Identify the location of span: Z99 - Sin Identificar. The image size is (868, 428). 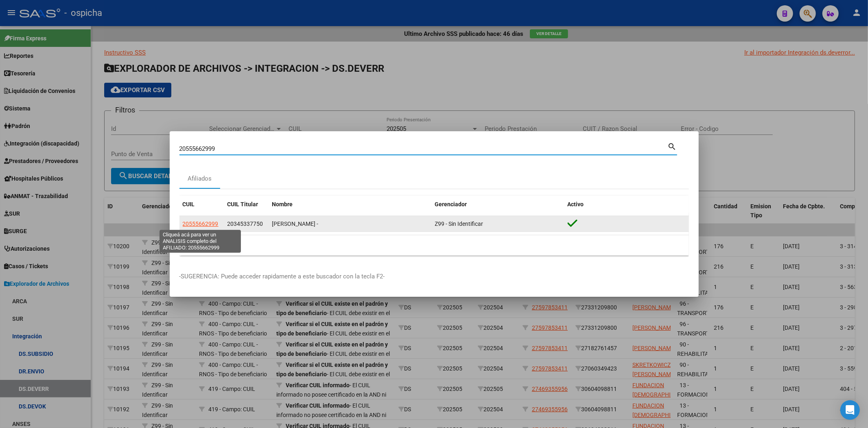
(459, 224).